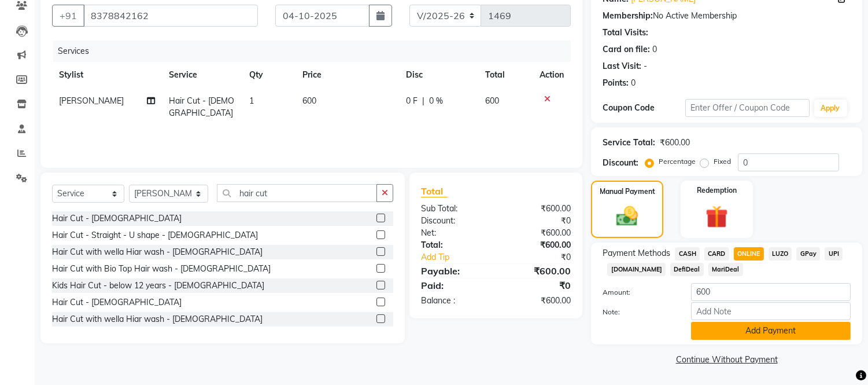 The height and width of the screenshot is (385, 868). What do you see at coordinates (717, 254) in the screenshot?
I see `span: CARD` at bounding box center [717, 254].